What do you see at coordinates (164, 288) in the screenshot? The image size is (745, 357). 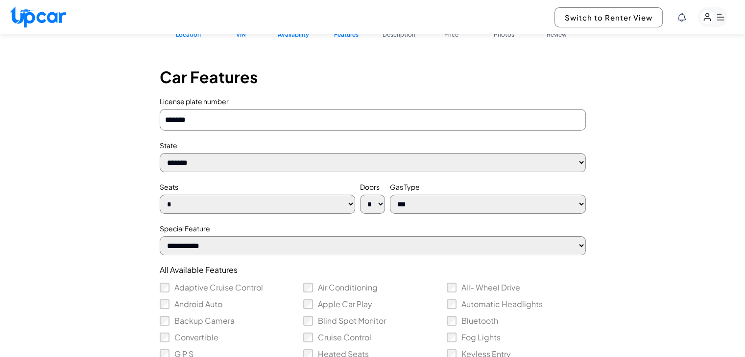 I see `input: Adaptive Cruise Control` at bounding box center [164, 288].